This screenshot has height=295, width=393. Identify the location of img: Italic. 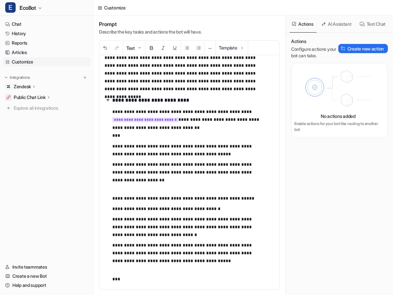
(163, 48).